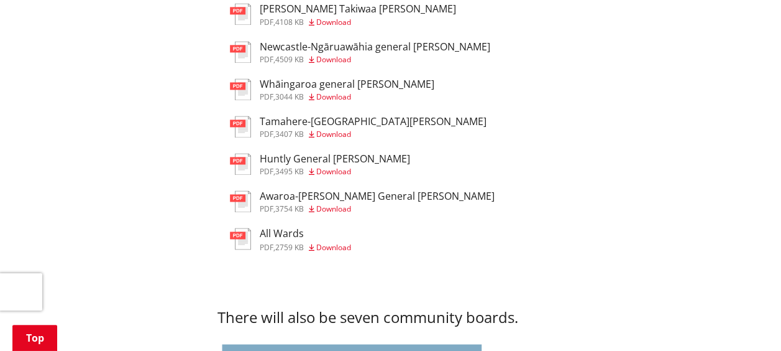  Describe the element at coordinates (290, 59) in the screenshot. I see `span: 4509 KB` at that location.